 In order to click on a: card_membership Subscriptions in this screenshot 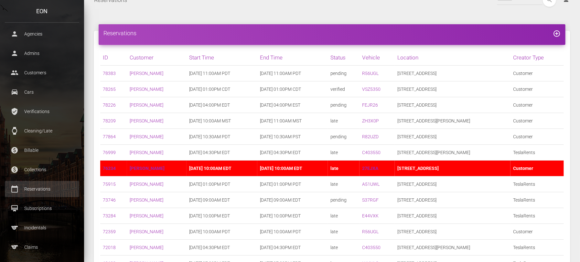, I will do `click(42, 209)`.